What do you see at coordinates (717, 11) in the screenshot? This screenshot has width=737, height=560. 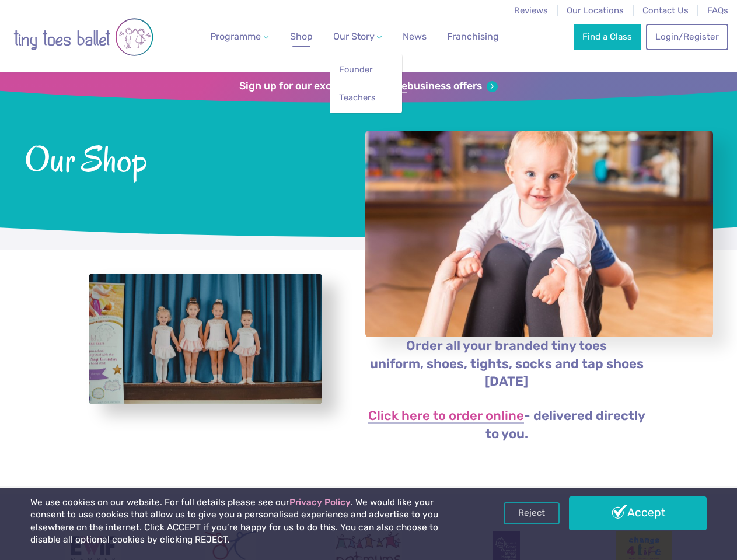 I see `span: FAQs` at bounding box center [717, 11].